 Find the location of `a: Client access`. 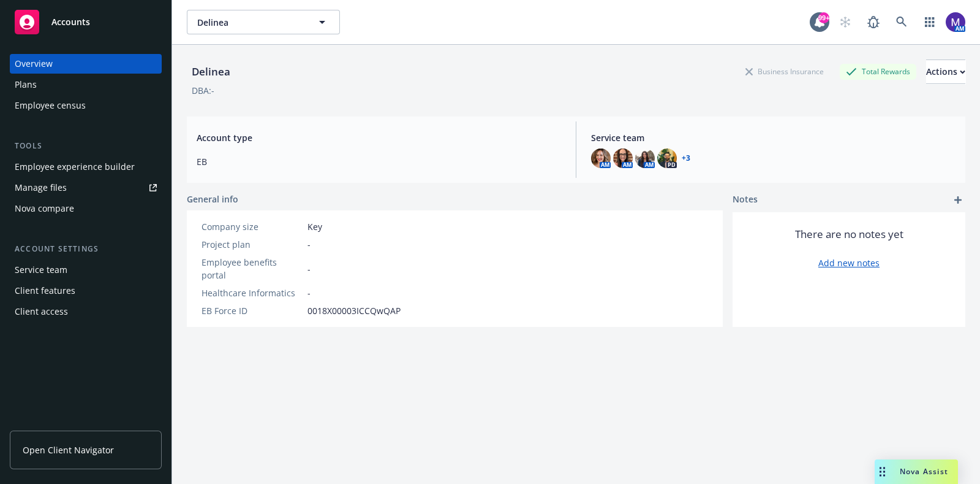

a: Client access is located at coordinates (86, 312).